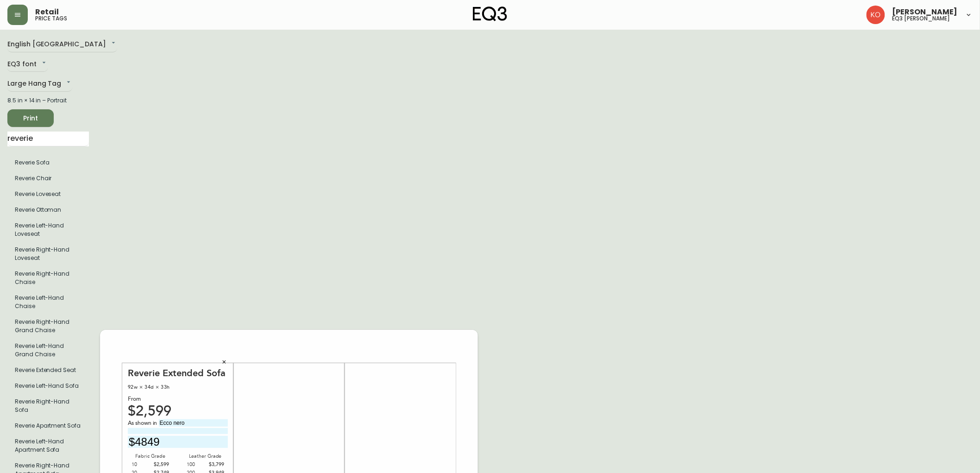 Image resolution: width=980 pixels, height=473 pixels. Describe the element at coordinates (141, 465) in the screenshot. I see `div: 10` at that location.